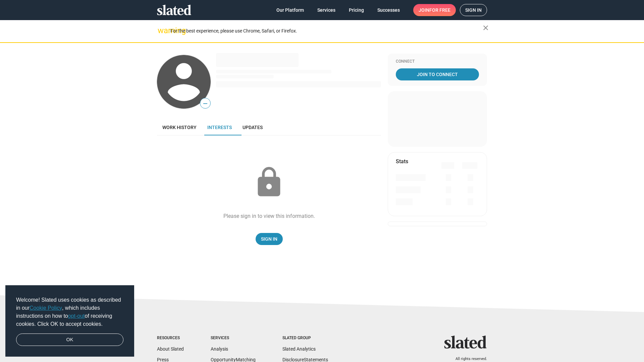 The height and width of the screenshot is (362, 644). Describe the element at coordinates (290, 10) in the screenshot. I see `a: Our Platform` at that location.